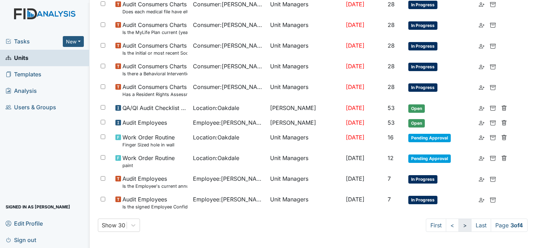  Describe the element at coordinates (34, 41) in the screenshot. I see `span: Tasks` at that location.